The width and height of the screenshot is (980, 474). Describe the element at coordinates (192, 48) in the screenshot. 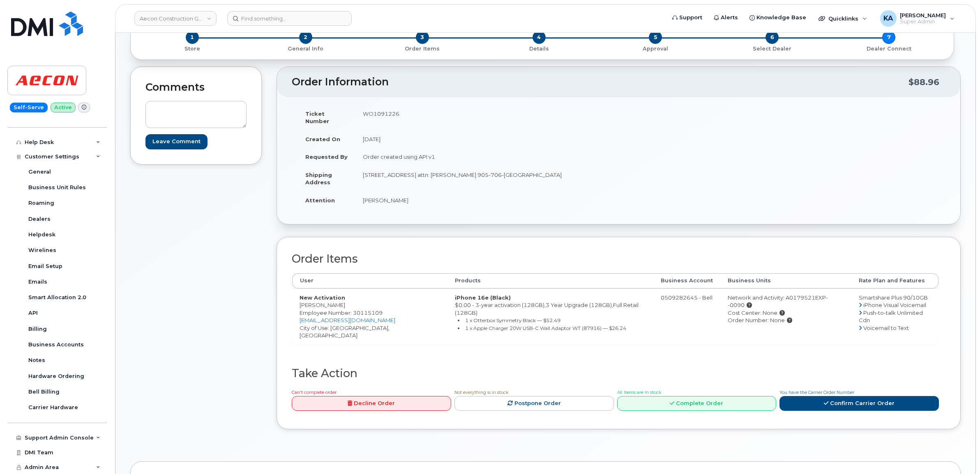

I see `a: 1 Store` at that location.